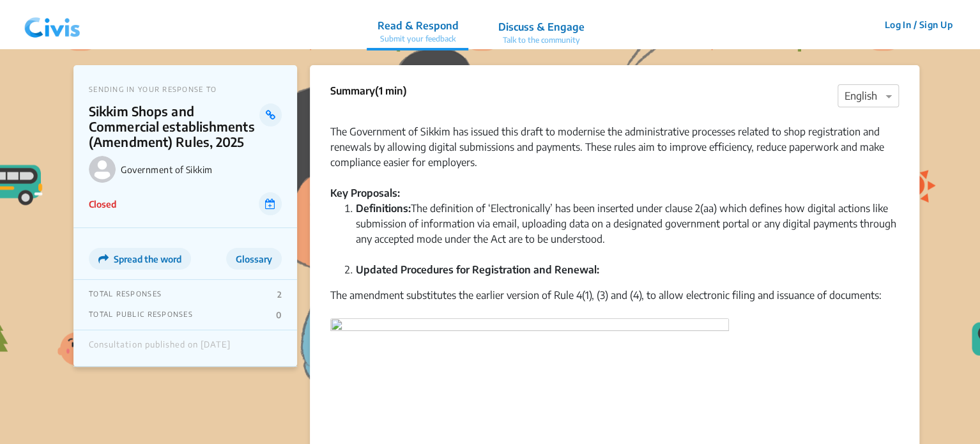 This screenshot has height=444, width=980. Describe the element at coordinates (615, 140) in the screenshot. I see `div: The Government of Sikkim has issued this draft to modernise the administrative processes related ...` at that location.